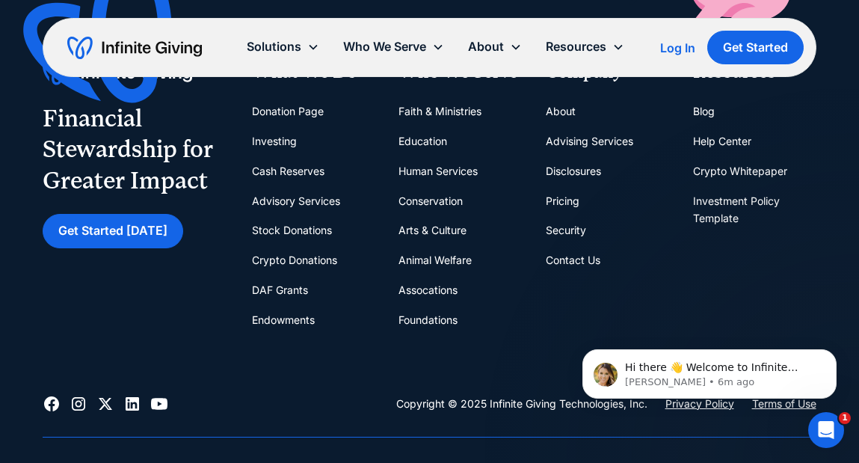 This screenshot has height=463, width=859. I want to click on a: Cash Reserves, so click(288, 171).